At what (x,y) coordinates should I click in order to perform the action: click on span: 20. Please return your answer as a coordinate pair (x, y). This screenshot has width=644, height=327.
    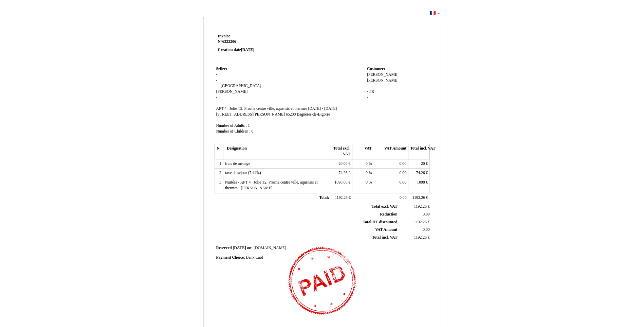
    Looking at the image, I should click on (423, 163).